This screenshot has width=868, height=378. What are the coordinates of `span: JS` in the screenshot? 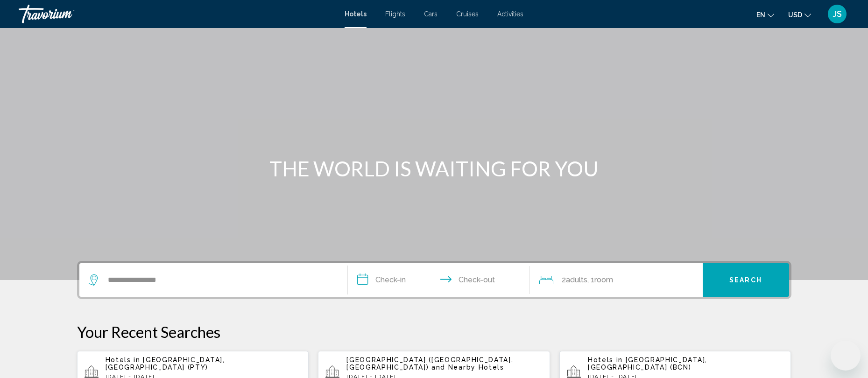 It's located at (837, 14).